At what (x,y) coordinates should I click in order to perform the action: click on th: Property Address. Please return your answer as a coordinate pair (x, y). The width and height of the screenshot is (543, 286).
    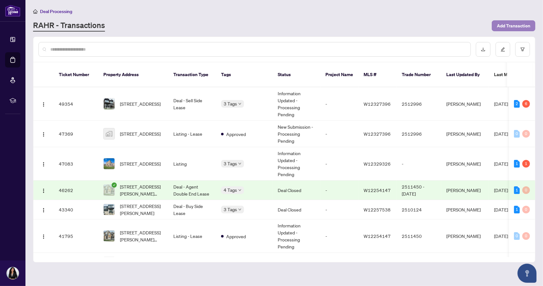
    Looking at the image, I should click on (133, 75).